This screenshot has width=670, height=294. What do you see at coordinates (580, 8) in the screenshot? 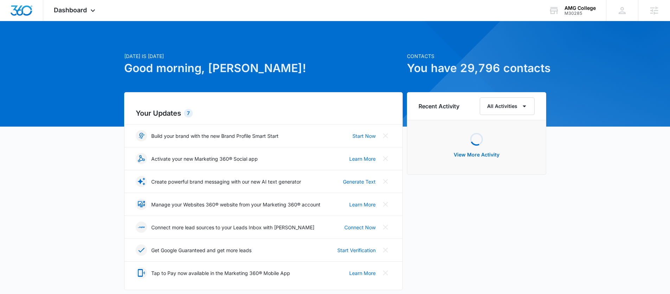
I see `div: account name` at bounding box center [580, 8].